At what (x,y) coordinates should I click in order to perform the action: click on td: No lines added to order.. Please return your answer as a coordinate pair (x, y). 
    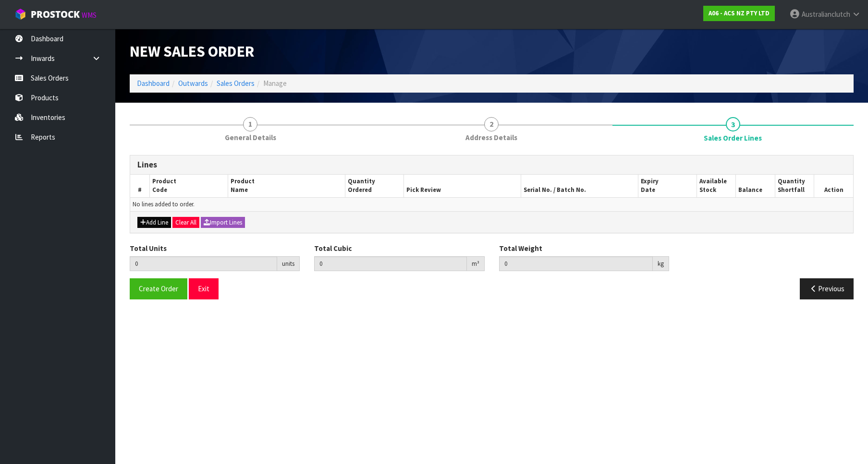
    Looking at the image, I should click on (491, 204).